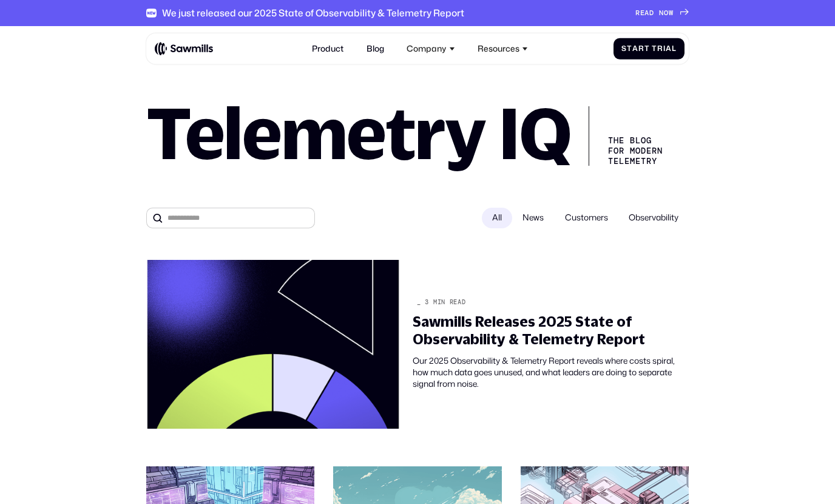 This screenshot has height=504, width=835. I want to click on span: Observability, so click(654, 218).